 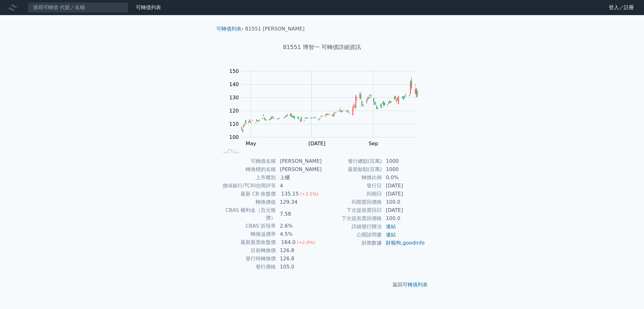 What do you see at coordinates (352, 194) in the screenshot?
I see `td: 到期日` at bounding box center [352, 194].